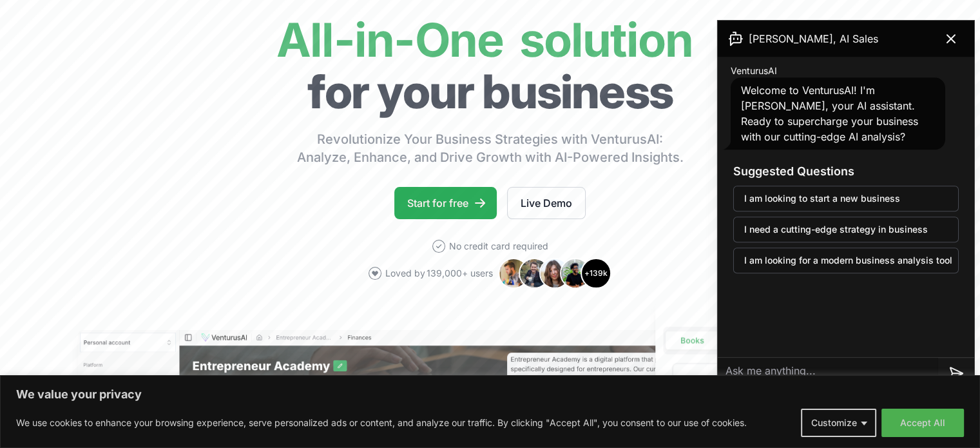  What do you see at coordinates (534, 273) in the screenshot?
I see `img: Avatar 2` at bounding box center [534, 273].